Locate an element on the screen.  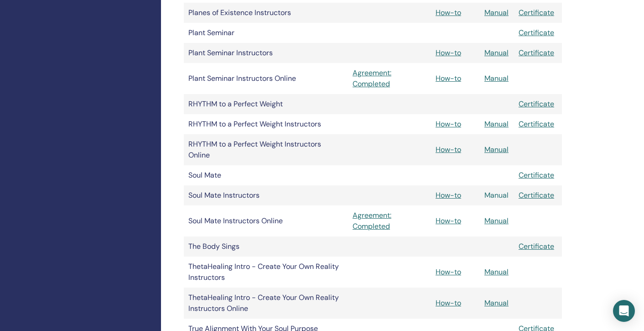
td: Plant Seminar Instructors Online is located at coordinates (266, 79).